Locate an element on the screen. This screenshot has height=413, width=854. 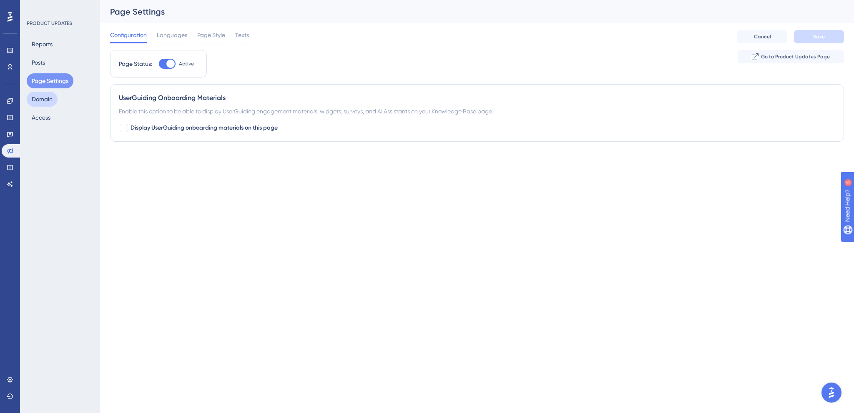
div: UserGuiding Onboarding Materials is located at coordinates (477, 98).